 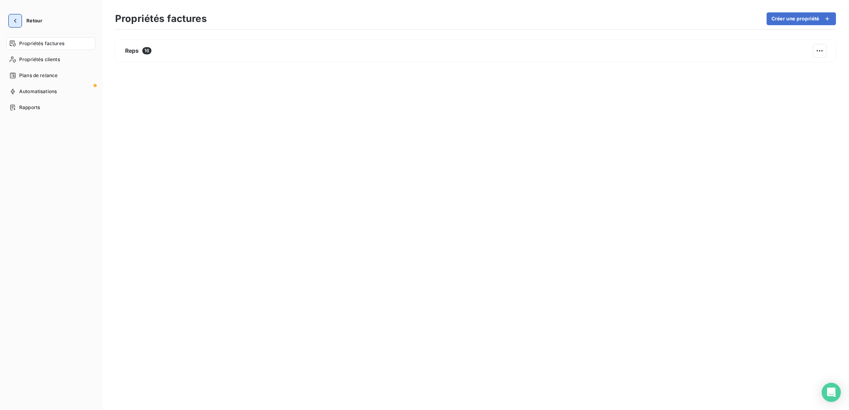 I want to click on span: Retour, so click(x=34, y=21).